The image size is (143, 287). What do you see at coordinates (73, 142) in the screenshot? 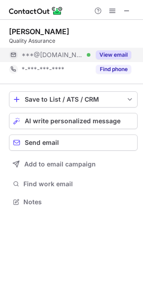
I see `button: Send email` at bounding box center [73, 142].